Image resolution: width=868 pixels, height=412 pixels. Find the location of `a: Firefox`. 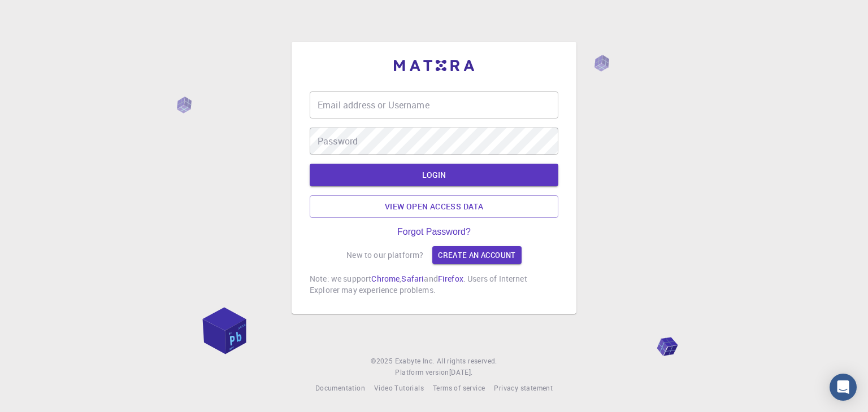

a: Firefox is located at coordinates (451, 278).